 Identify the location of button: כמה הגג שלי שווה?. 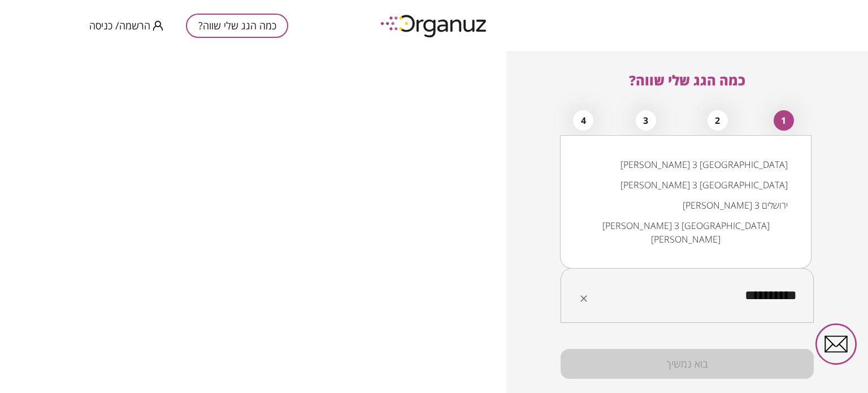
(237, 25).